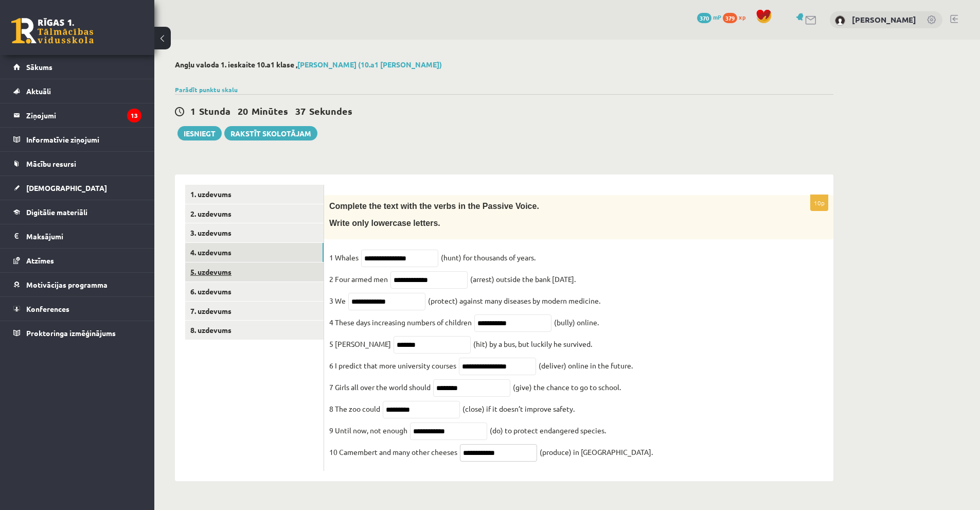 The image size is (980, 510). What do you see at coordinates (77, 164) in the screenshot?
I see `a: Mācību resursi` at bounding box center [77, 164].